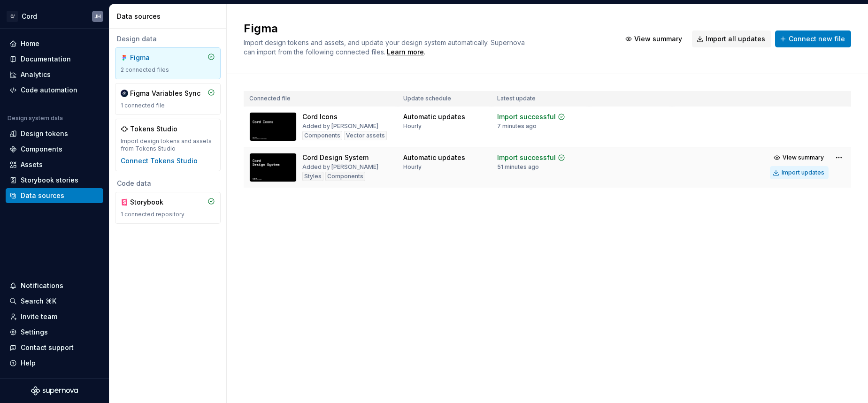 This screenshot has height=403, width=868. Describe the element at coordinates (54, 16) in the screenshot. I see `button: C/CordJH` at that location.